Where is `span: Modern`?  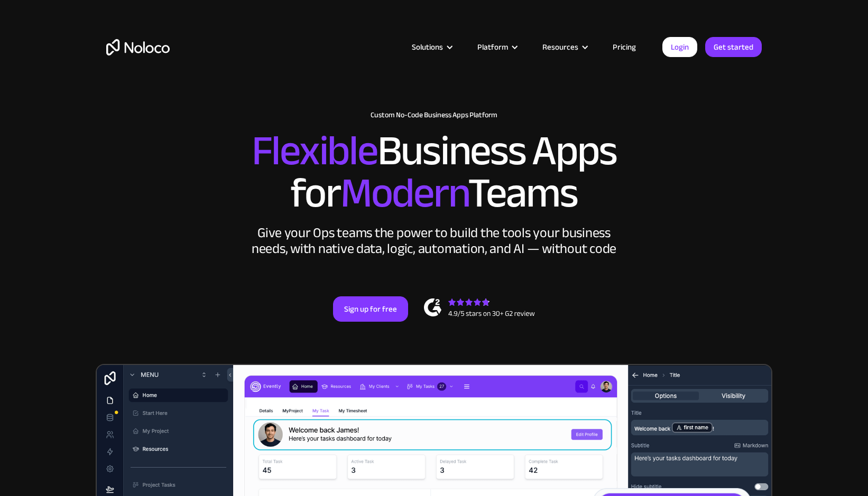 span: Modern is located at coordinates (404, 193).